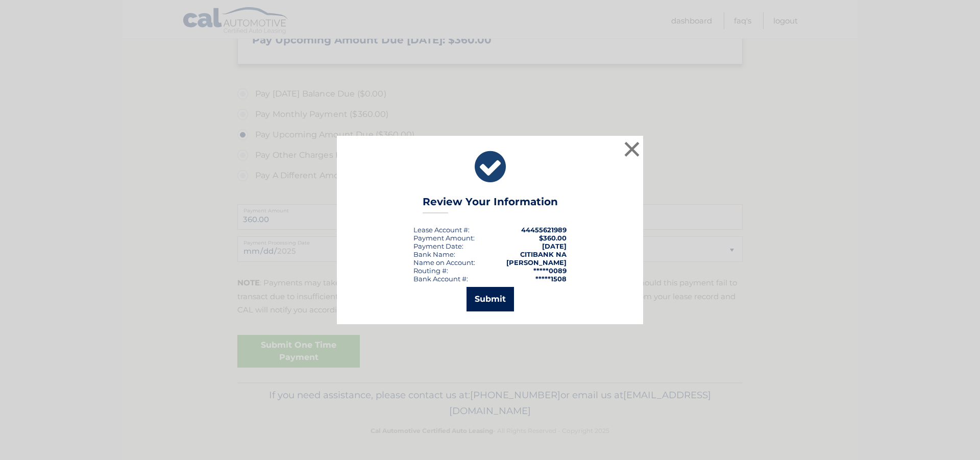 The width and height of the screenshot is (980, 460). Describe the element at coordinates (444, 238) in the screenshot. I see `div: Payment Amount:` at that location.